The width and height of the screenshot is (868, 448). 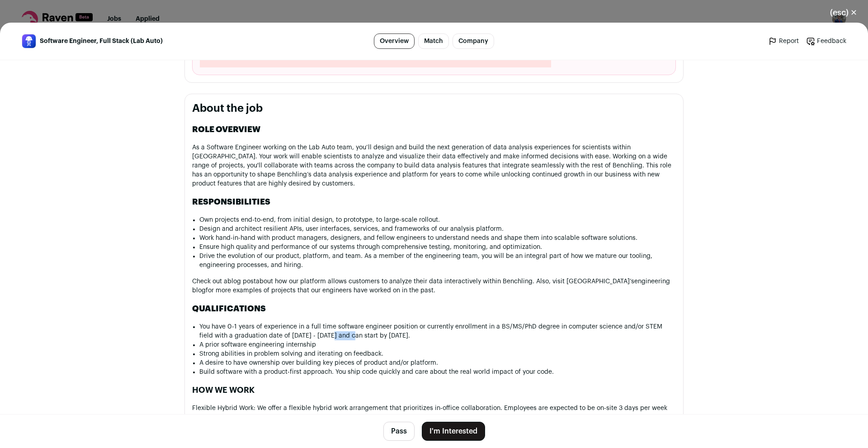 I want to click on h2: HOW WE WORK, so click(x=434, y=390).